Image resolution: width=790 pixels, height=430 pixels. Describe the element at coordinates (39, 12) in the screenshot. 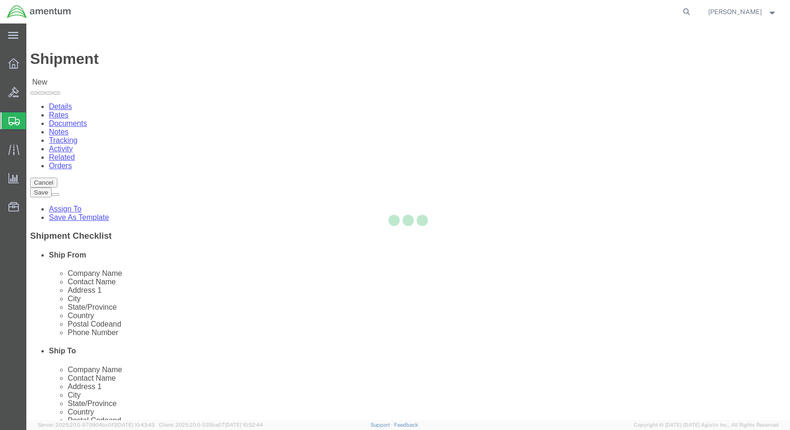

I see `img: logo` at that location.